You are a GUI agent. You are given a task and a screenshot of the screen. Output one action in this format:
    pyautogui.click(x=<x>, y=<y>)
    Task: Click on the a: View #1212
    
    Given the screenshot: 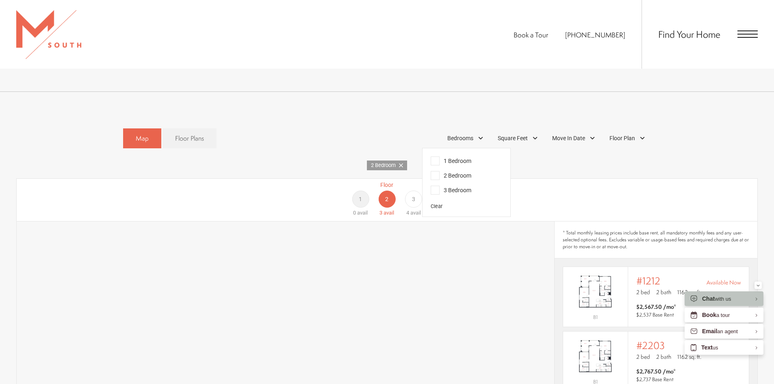 What is the action you would take?
    pyautogui.click(x=655, y=296)
    